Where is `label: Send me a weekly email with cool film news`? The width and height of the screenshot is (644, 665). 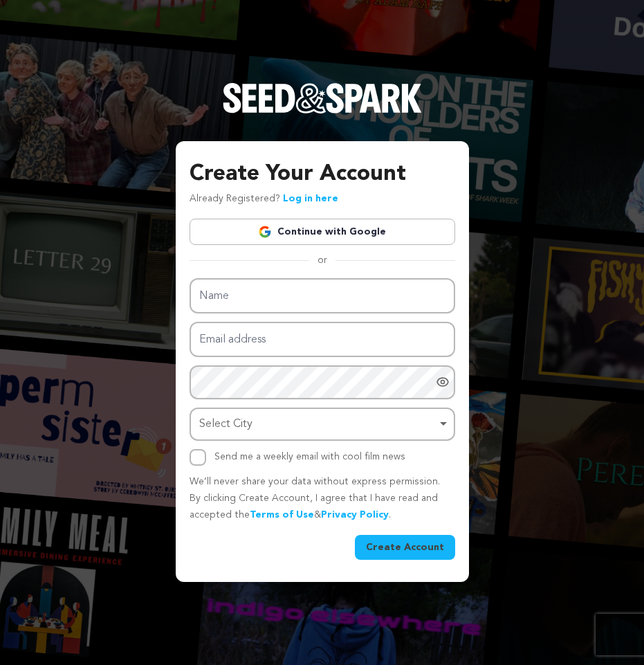 label: Send me a weekly email with cool film news is located at coordinates (310, 456).